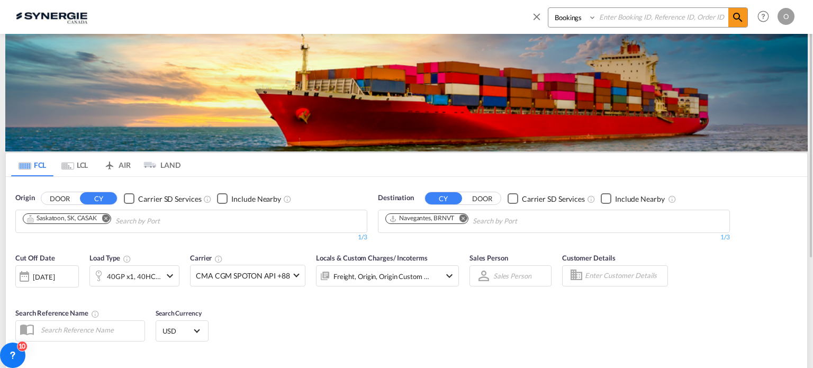 The width and height of the screenshot is (813, 368). What do you see at coordinates (388, 276) in the screenshot?
I see `div: Freight Origin Origin Custom Destination Destination Custom Factory Stuffingicon-chevron-down` at bounding box center [388, 276].